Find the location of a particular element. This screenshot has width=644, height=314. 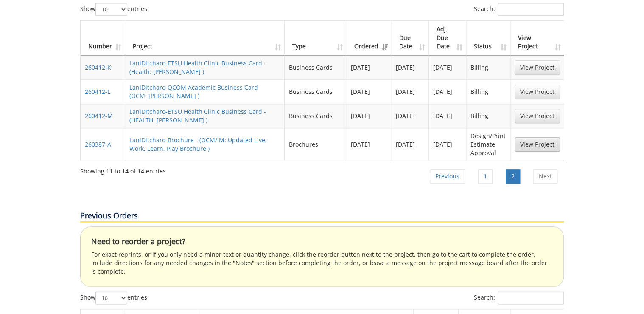

td: Design/Print Estimate Approval is located at coordinates (488, 144).